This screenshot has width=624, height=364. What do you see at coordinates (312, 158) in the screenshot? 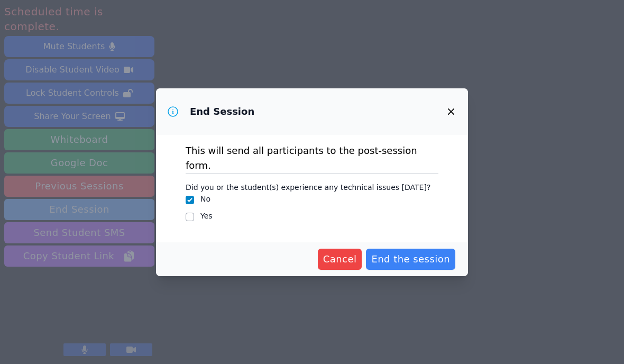
I see `p: This will send all participants to the post-session form.` at bounding box center [312, 158].